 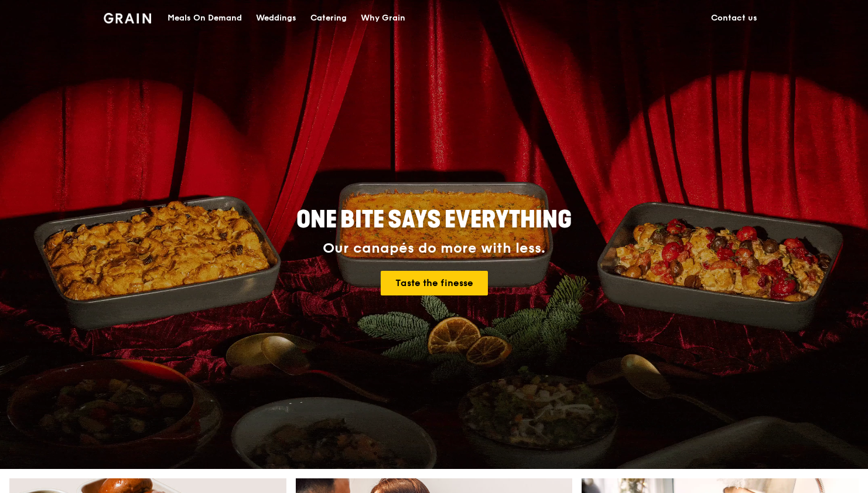 What do you see at coordinates (383, 18) in the screenshot?
I see `a: Why Grain` at bounding box center [383, 18].